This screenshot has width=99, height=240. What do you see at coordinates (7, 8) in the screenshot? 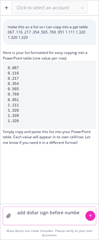
I see `button: Create a new chat` at bounding box center [7, 8].